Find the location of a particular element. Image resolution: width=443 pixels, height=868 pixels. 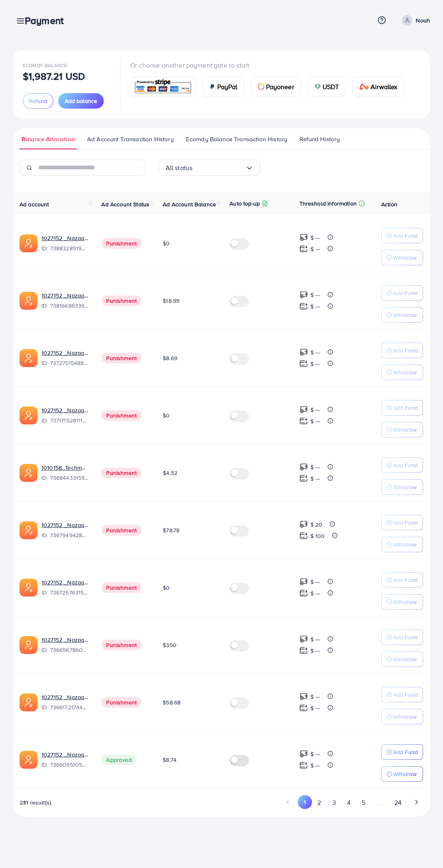

span: $0 is located at coordinates (166, 588).